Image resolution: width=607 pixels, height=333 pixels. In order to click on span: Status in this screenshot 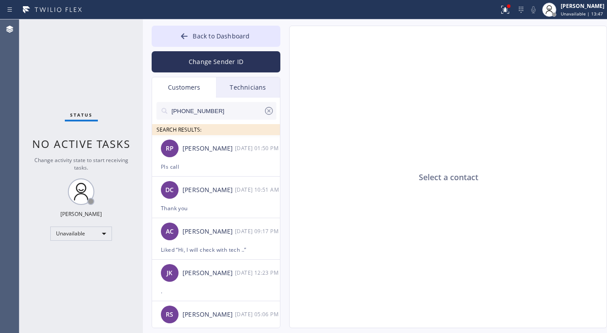, I will do `click(81, 115)`.